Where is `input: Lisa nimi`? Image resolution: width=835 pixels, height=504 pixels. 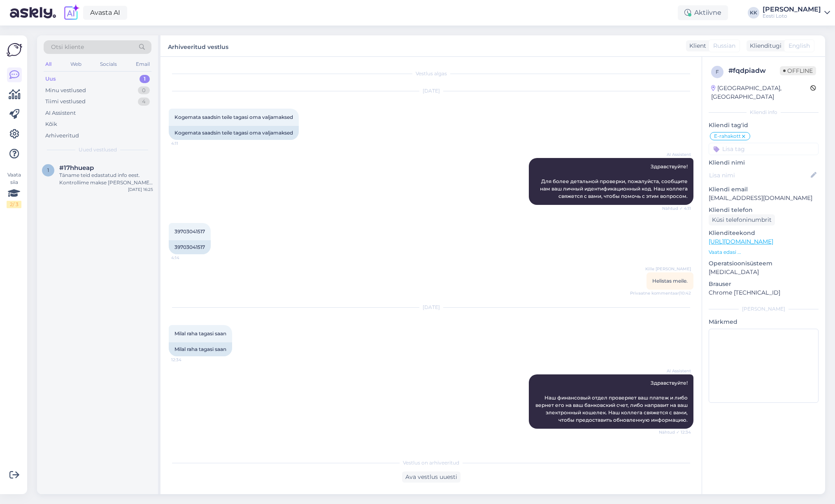
input: Lisa nimi is located at coordinates (759, 175).